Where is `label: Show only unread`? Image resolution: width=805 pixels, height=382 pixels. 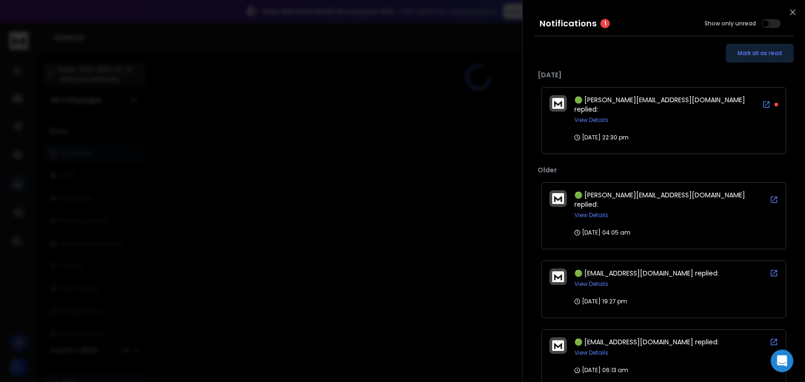 label: Show only unread is located at coordinates (730, 24).